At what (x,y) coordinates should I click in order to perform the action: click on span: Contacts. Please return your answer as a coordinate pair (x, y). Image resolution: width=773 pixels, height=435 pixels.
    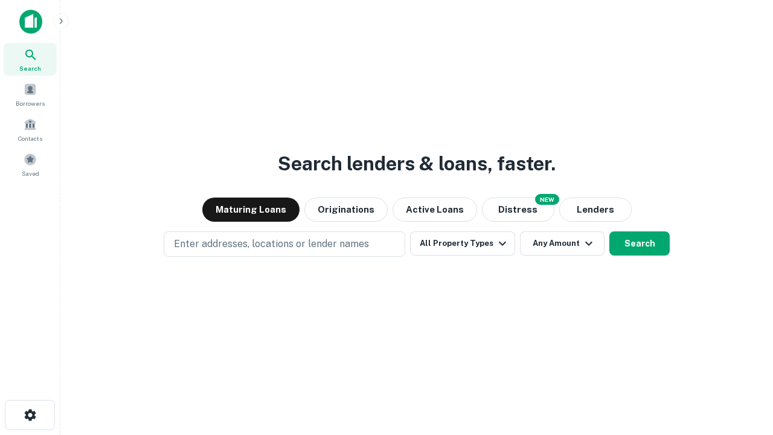
    Looking at the image, I should click on (30, 138).